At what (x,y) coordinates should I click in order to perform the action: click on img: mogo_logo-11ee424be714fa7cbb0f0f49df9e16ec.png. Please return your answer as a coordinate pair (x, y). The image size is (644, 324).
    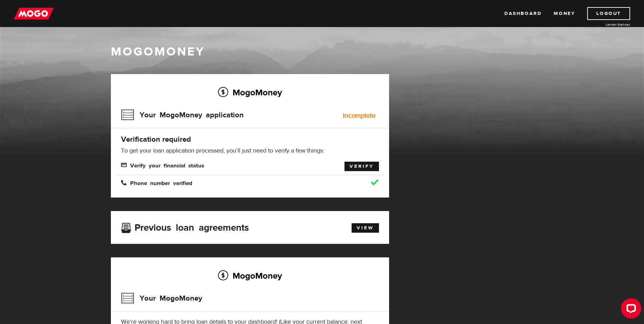
    Looking at the image, I should click on (34, 14).